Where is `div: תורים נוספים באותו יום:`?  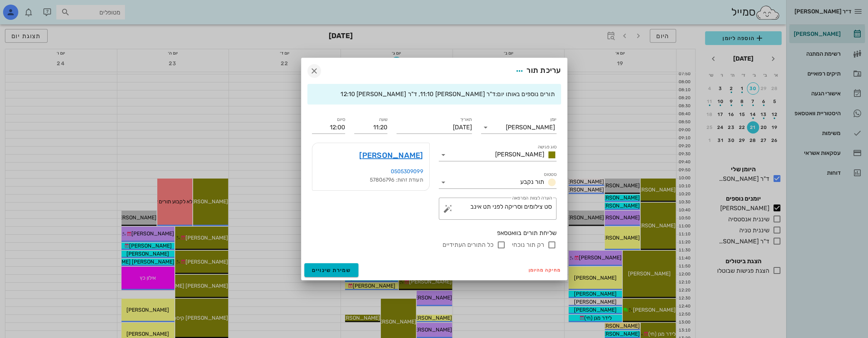
div: תורים נוספים באותו יום: is located at coordinates (434, 94).